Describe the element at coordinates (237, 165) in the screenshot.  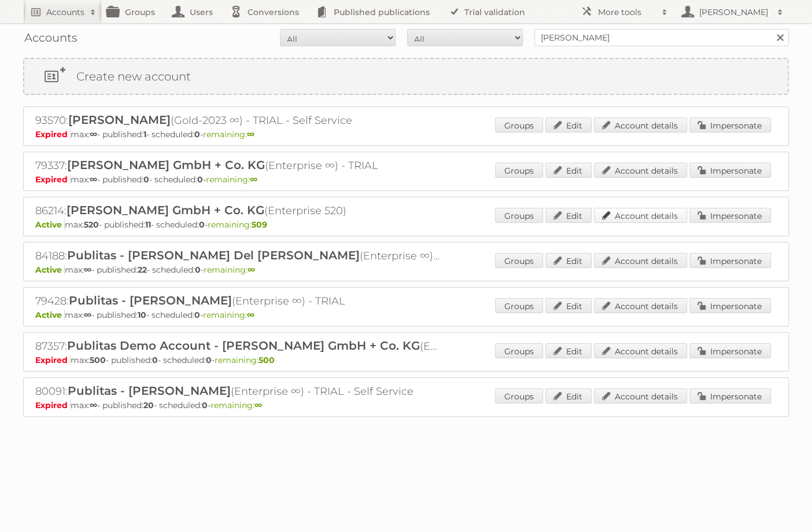
I see `h2: 79337: (Enterprise ∞) - TRIAL` at that location.